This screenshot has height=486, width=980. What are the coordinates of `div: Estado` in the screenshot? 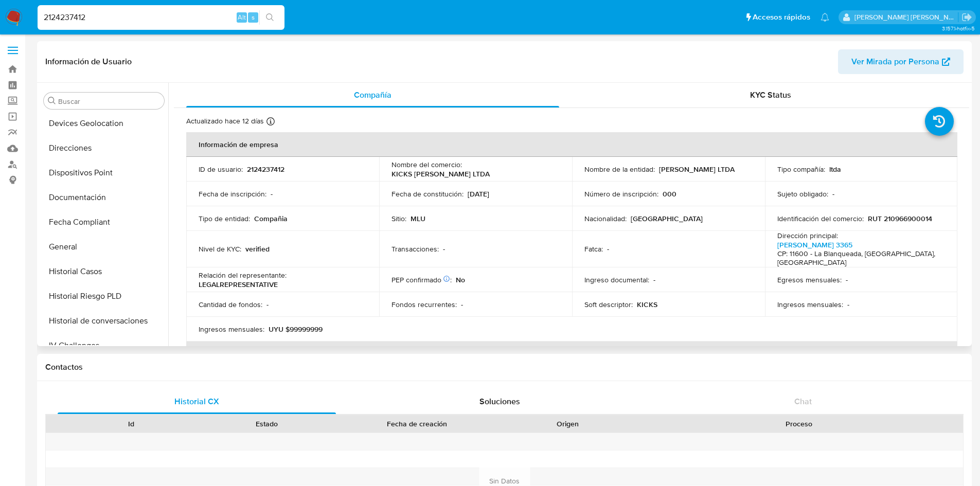 It's located at (267, 424).